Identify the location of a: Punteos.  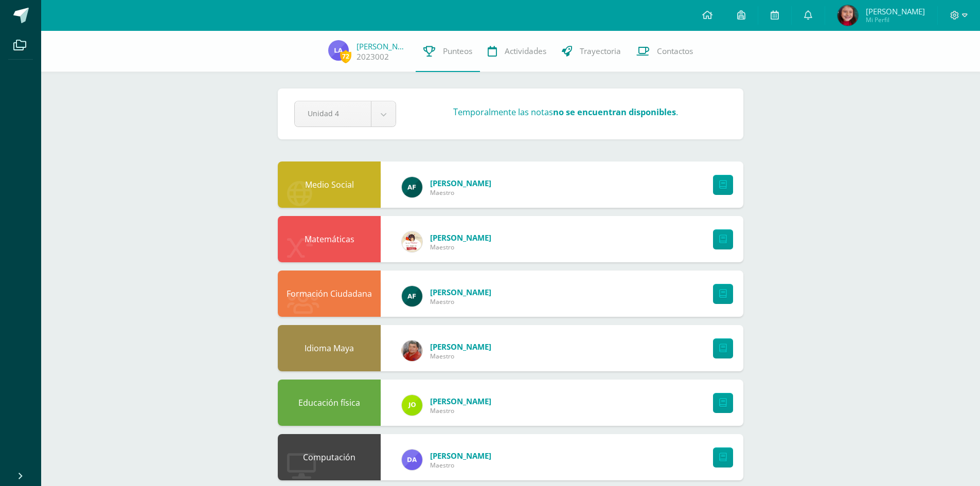
(447, 51).